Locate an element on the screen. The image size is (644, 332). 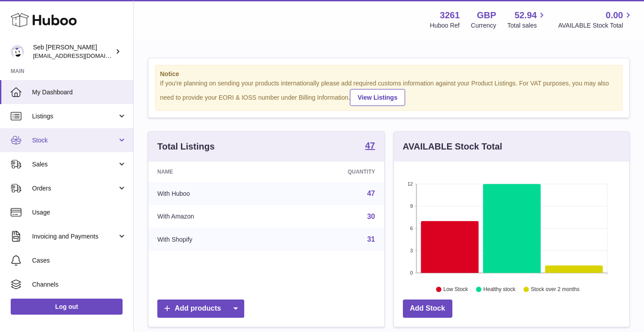
td: With Amazon is located at coordinates (213, 217).